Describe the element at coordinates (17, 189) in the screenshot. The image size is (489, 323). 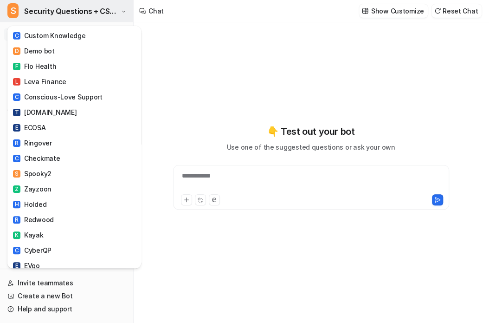
I see `span: Z` at that location.